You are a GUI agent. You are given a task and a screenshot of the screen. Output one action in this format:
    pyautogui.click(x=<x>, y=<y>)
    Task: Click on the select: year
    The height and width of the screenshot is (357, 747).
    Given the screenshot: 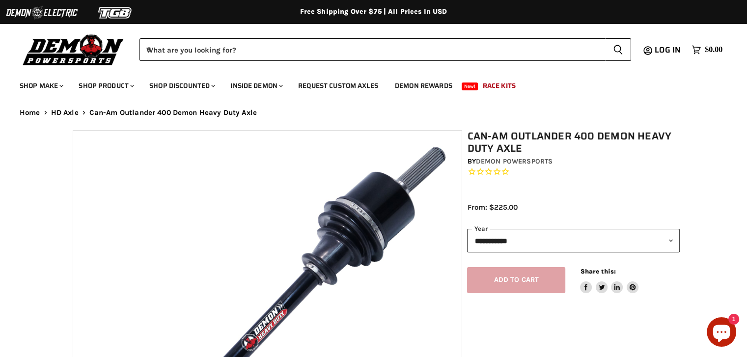 What is the action you would take?
    pyautogui.click(x=573, y=241)
    